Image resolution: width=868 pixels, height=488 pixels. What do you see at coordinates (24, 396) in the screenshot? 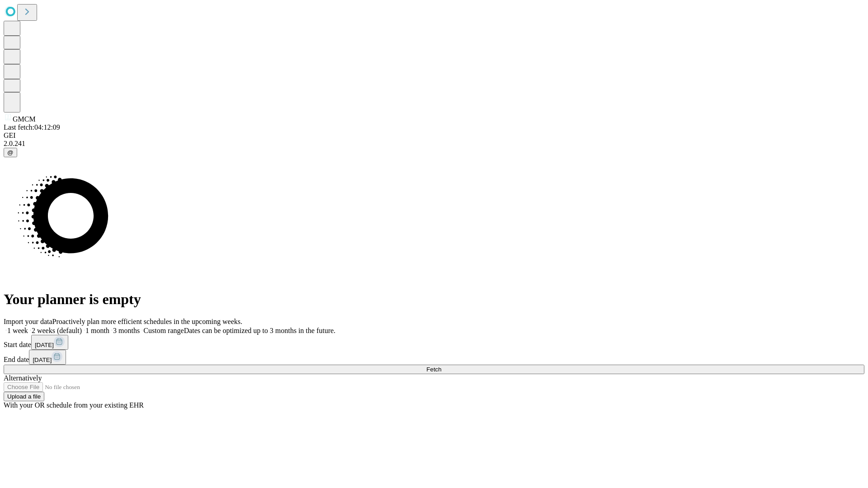
I see `button: Upload a file` at bounding box center [24, 396].